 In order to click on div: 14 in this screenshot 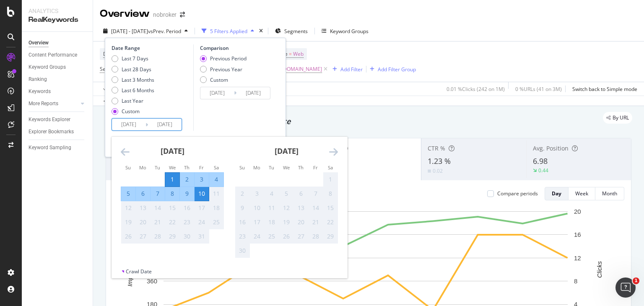, I will do `click(315, 207)`.